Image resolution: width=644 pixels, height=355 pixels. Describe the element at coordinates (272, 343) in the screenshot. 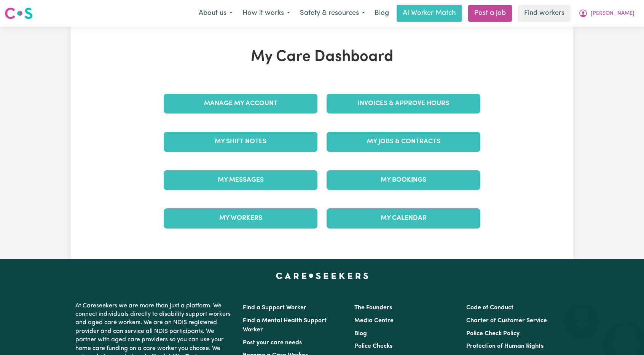

I see `a: Post your care needs` at that location.